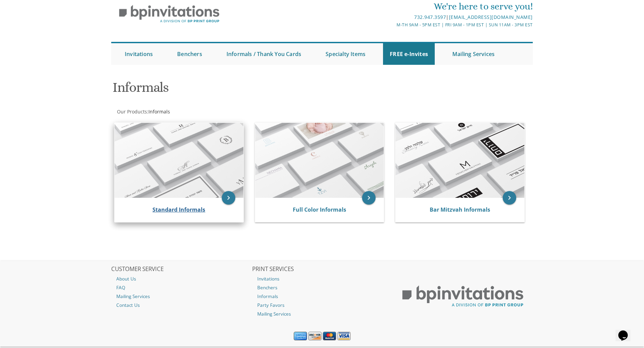 The height and width of the screenshot is (348, 644). What do you see at coordinates (181, 270) in the screenshot?
I see `h2: CUSTOMER SERVICE` at bounding box center [181, 270].